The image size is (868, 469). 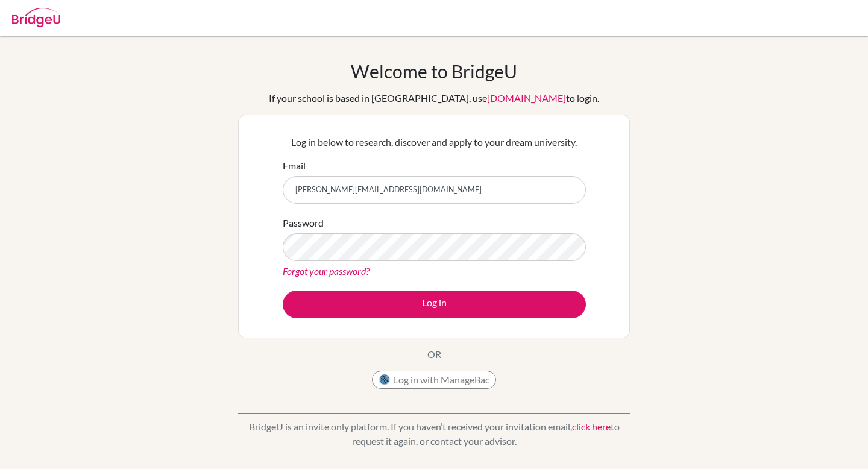 I want to click on a: Forgot your password?, so click(x=326, y=271).